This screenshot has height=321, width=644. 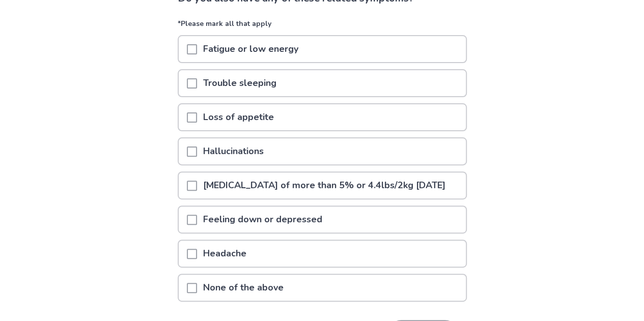 I want to click on p: Feeling down or depressed, so click(x=263, y=219).